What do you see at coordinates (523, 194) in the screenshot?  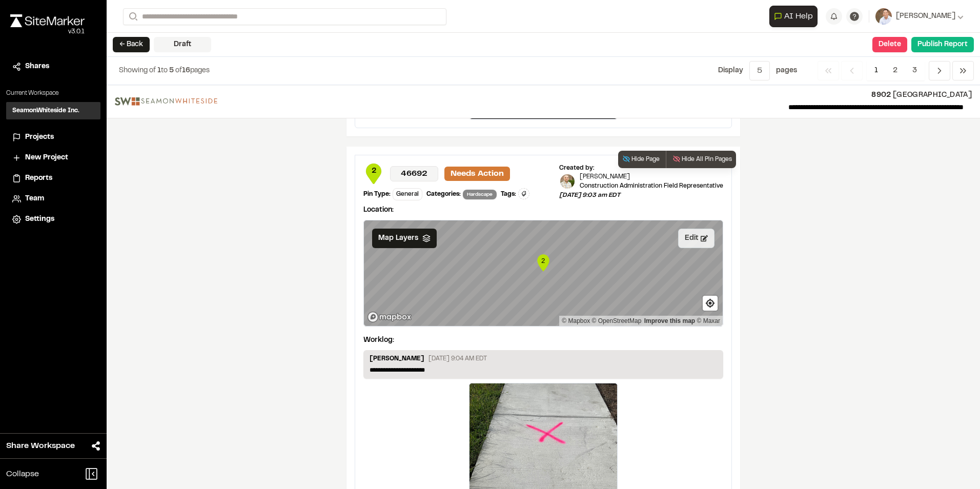 I see `button: Edit Tags` at bounding box center [523, 194].